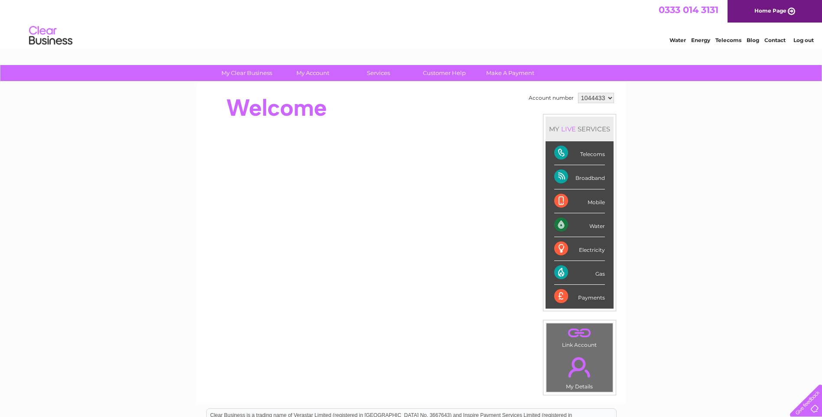 This screenshot has width=822, height=417. Describe the element at coordinates (728, 40) in the screenshot. I see `a: Telecoms` at that location.